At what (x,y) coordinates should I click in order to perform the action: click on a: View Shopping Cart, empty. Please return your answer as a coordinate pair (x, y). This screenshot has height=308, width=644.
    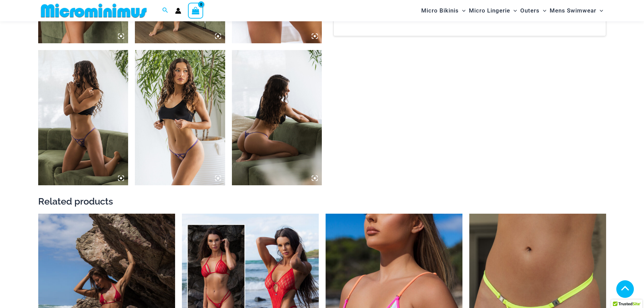
    Looking at the image, I should click on (196, 11).